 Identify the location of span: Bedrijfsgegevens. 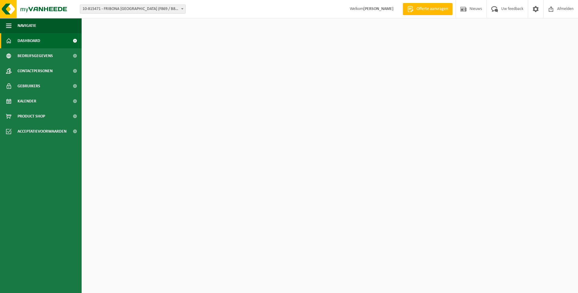
(35, 56).